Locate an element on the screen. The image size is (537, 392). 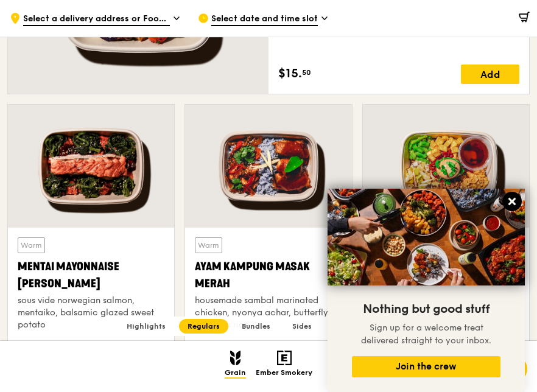
span: Select date and time slot is located at coordinates (264, 19).